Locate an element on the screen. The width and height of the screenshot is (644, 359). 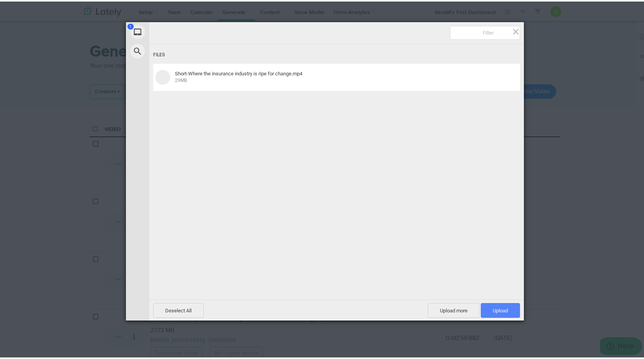
div: Files is located at coordinates (336, 53).